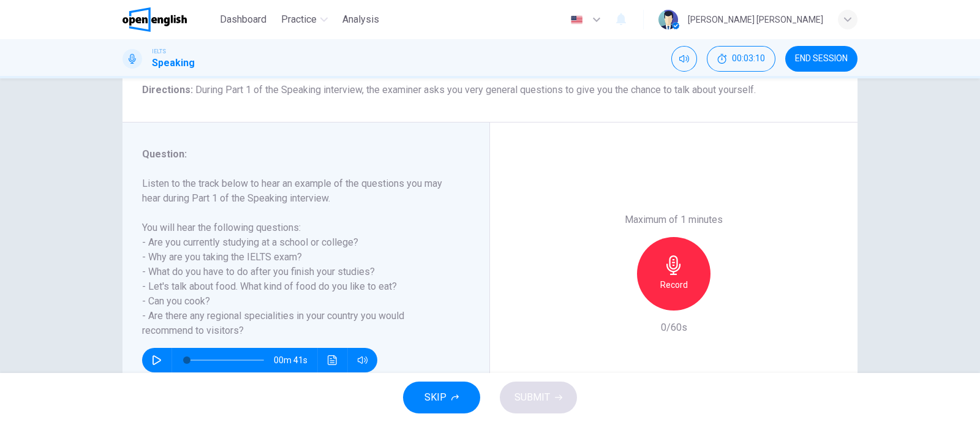 This screenshot has width=980, height=422. What do you see at coordinates (295, 360) in the screenshot?
I see `span: 00m 41s` at bounding box center [295, 360].